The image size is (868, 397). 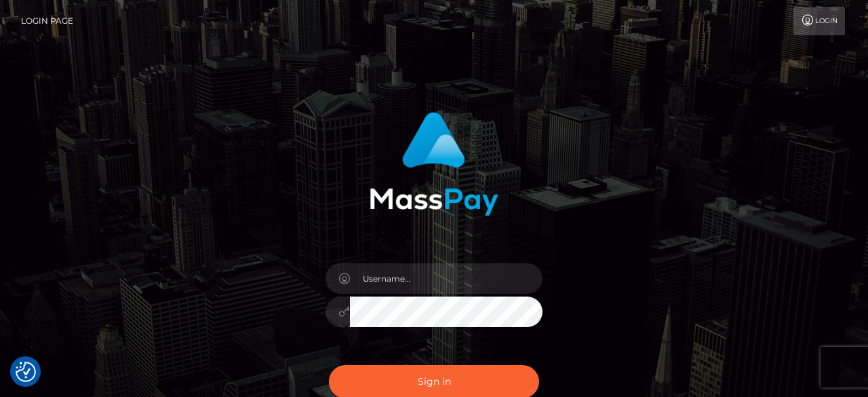 I want to click on button: Consent Preferences, so click(x=26, y=372).